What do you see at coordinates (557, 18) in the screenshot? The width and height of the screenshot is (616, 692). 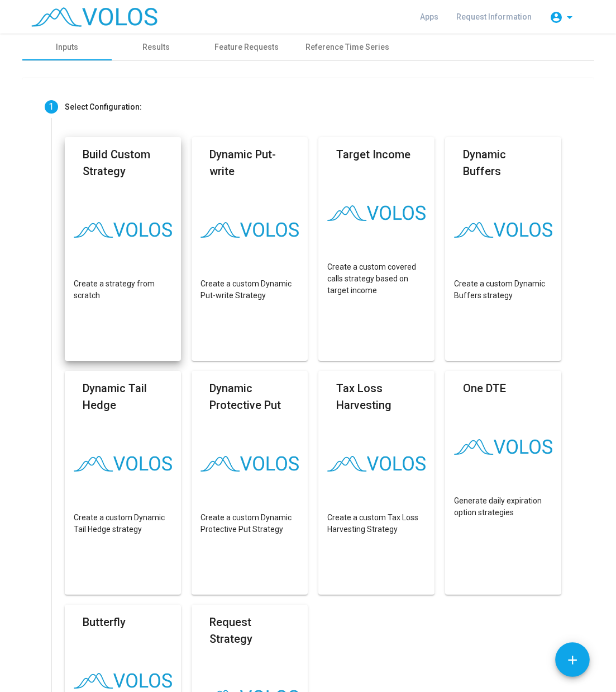 I see `mat-icon: account_circle` at bounding box center [557, 18].